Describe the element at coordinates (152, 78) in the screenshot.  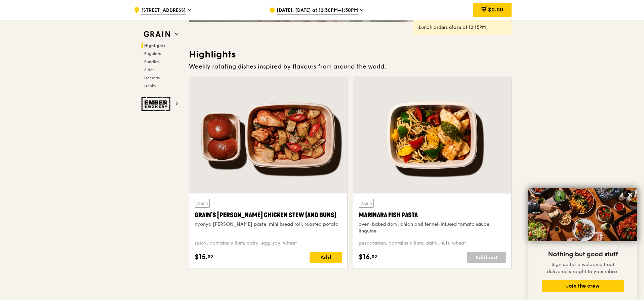
I see `span: Desserts` at that location.